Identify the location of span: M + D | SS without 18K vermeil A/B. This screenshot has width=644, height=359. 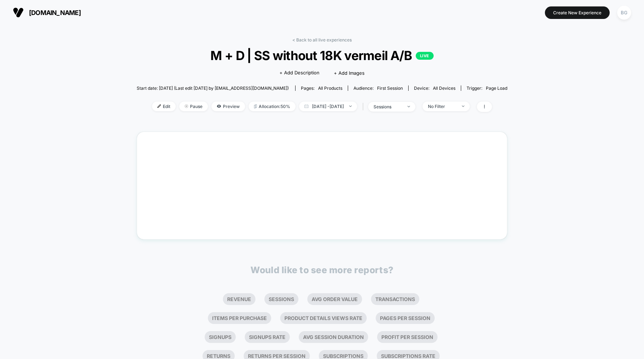
(322, 56).